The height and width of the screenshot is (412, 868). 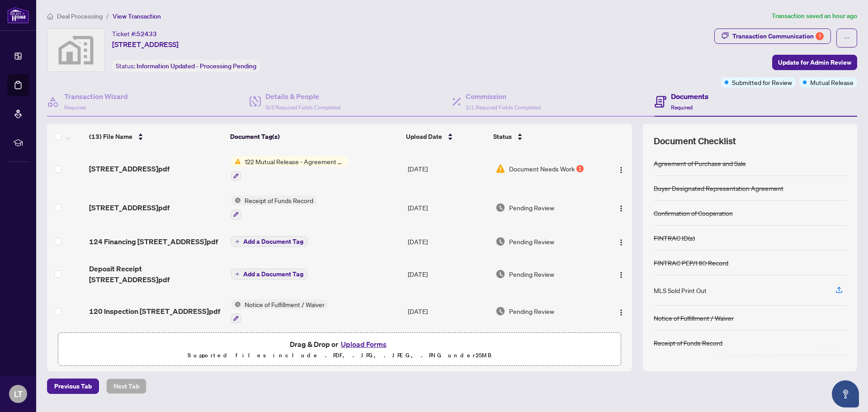 I want to click on div: Receipt of Funds Record, so click(x=688, y=343).